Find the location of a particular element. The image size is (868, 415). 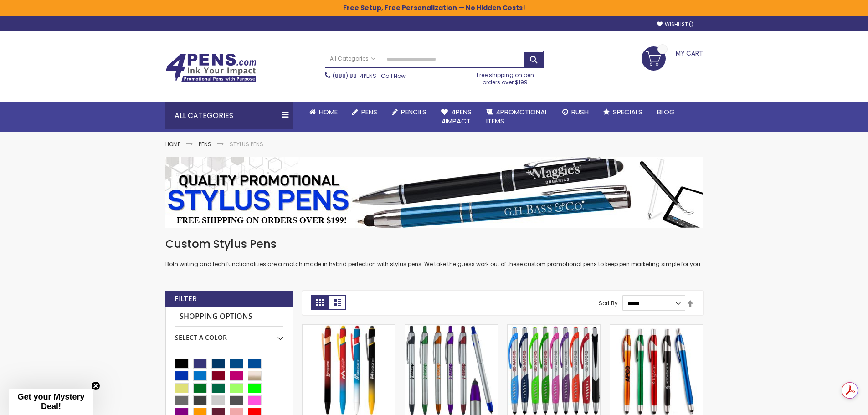

a: Rush is located at coordinates (575, 112).